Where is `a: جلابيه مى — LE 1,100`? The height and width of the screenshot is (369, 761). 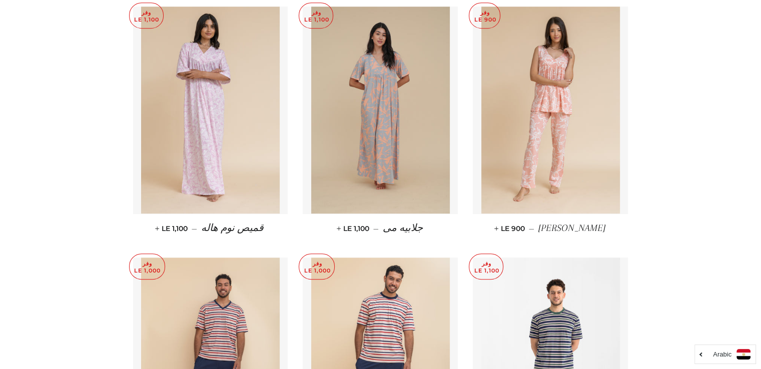 a: جلابيه مى — LE 1,100 is located at coordinates (380, 228).